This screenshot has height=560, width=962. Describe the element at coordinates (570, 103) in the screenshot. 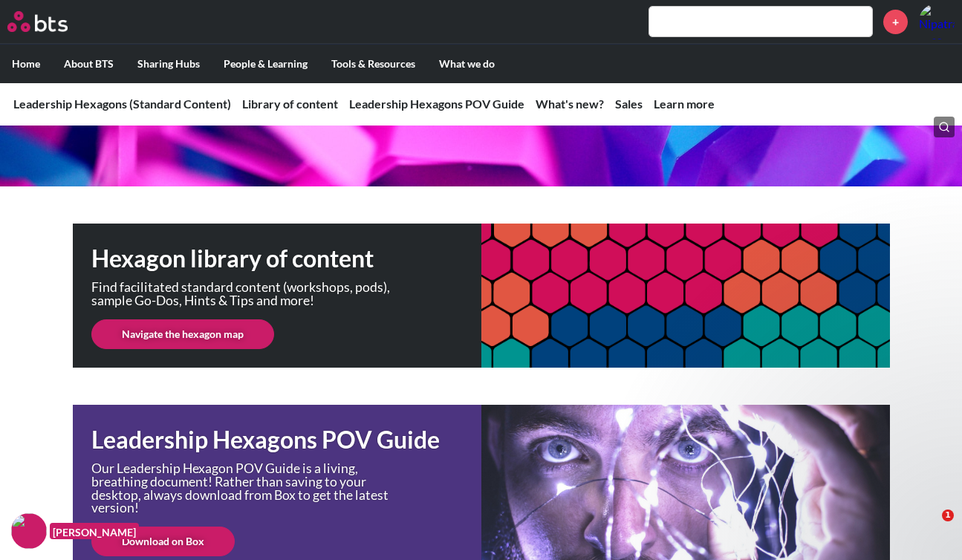

I see `a: What's new?` at that location.